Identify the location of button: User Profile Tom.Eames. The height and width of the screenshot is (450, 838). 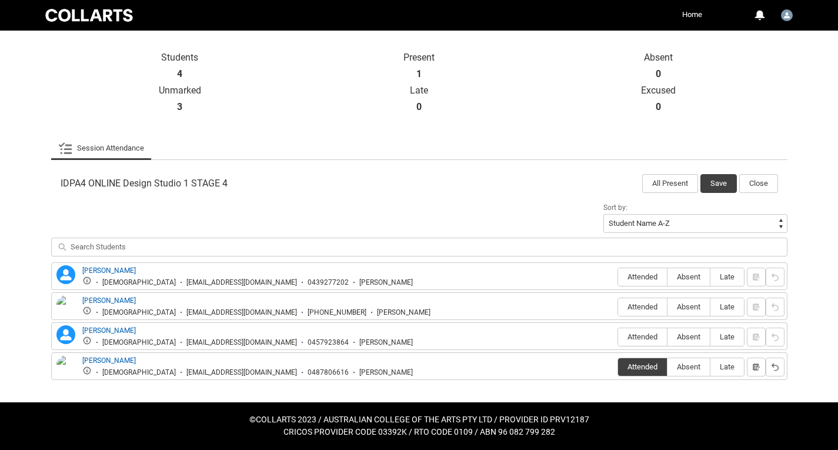
(787, 14).